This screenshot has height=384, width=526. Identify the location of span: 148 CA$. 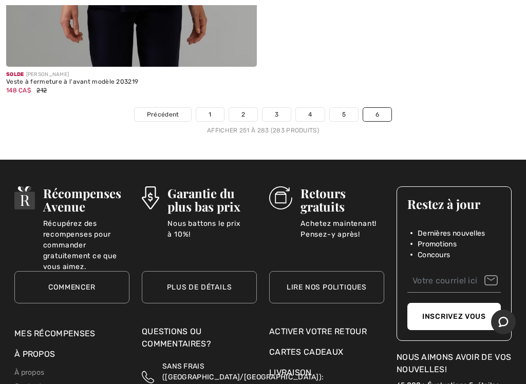
(18, 90).